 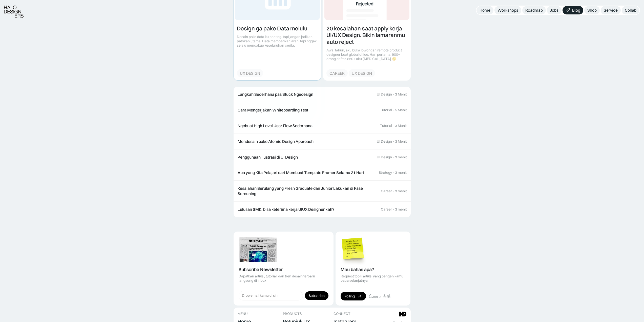 I want to click on div: Cuma 3 detik, so click(x=380, y=296).